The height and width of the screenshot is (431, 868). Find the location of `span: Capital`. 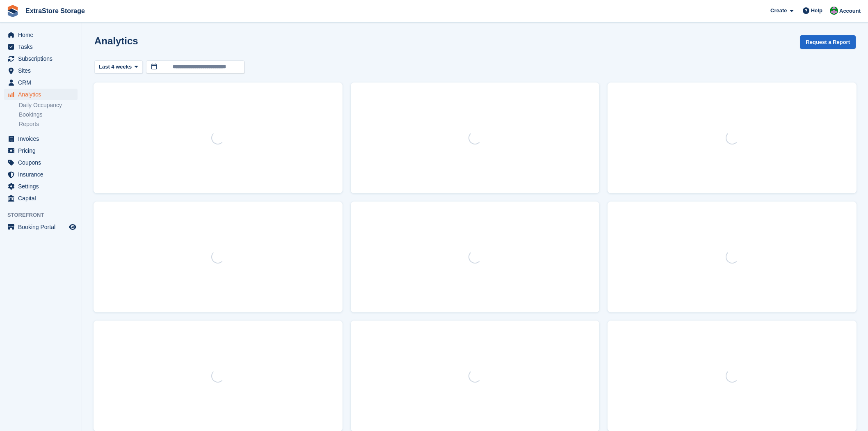

span: Capital is located at coordinates (42, 198).